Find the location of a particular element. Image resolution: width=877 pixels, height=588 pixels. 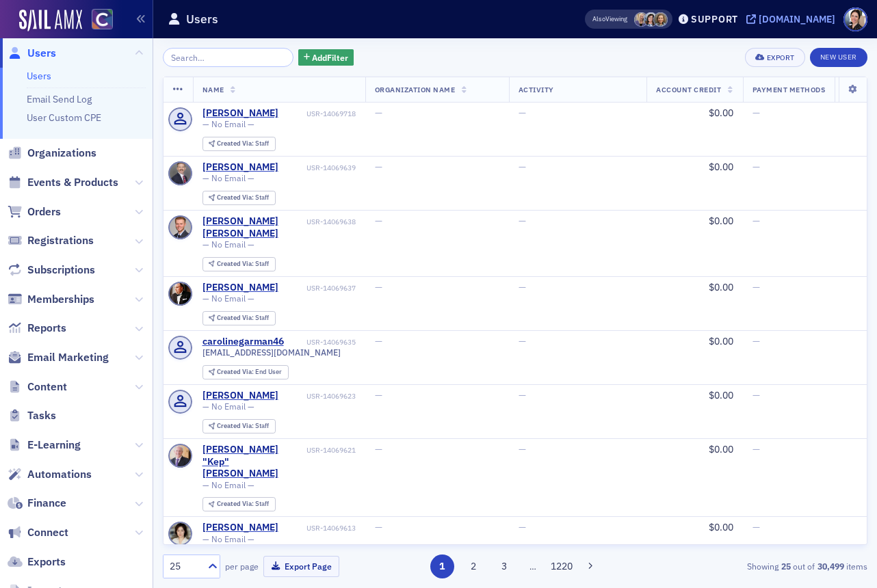

span: Connect is located at coordinates (48, 533).